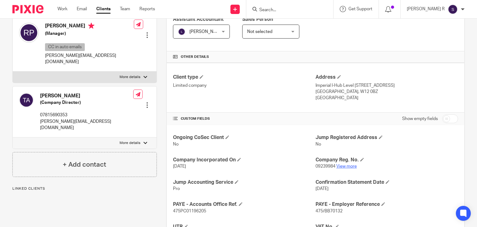 The height and width of the screenshot is (227, 477). Describe the element at coordinates (244, 85) in the screenshot. I see `p: Limited company` at that location.